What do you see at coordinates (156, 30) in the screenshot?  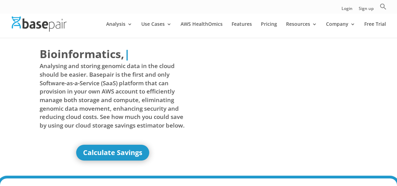 I see `a: Use Cases` at bounding box center [156, 30].